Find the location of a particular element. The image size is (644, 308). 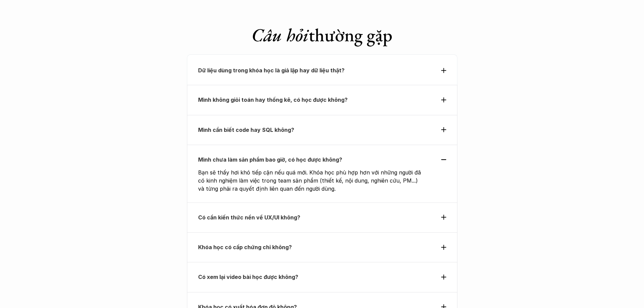

strong: Dữ liệu dùng trong khóa học là giả lập hay dữ liệu thật? is located at coordinates (271, 70).